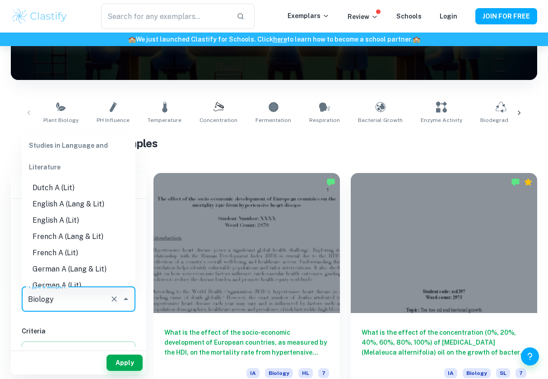 The width and height of the screenshot is (548, 379). What do you see at coordinates (448, 16) in the screenshot?
I see `a: Login` at bounding box center [448, 16].